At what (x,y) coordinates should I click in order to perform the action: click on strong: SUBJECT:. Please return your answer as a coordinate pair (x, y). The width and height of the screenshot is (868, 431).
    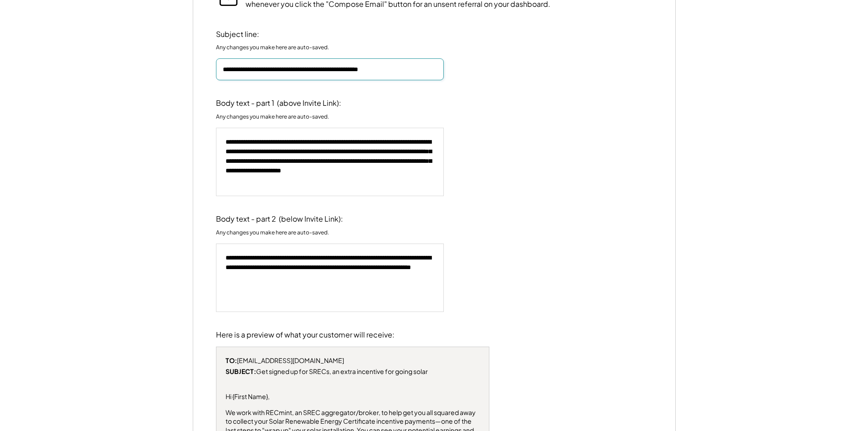
    Looking at the image, I should click on (241, 372).